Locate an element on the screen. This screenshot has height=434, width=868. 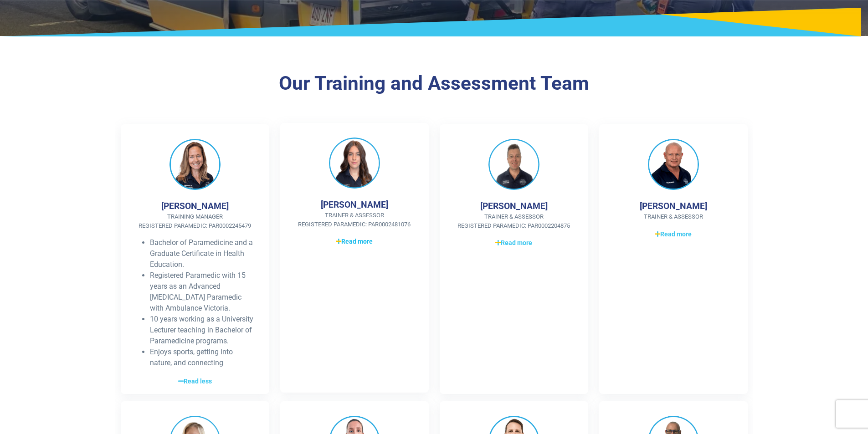
li: Enjoys sports, getting into nature, and connecting is located at coordinates (202, 358).